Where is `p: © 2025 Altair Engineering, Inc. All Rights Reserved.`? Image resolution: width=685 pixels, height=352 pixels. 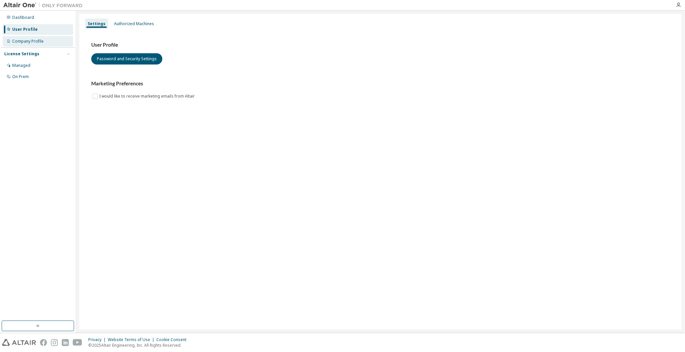 p: © 2025 Altair Engineering, Inc. All Rights Reserved. is located at coordinates (139, 345).